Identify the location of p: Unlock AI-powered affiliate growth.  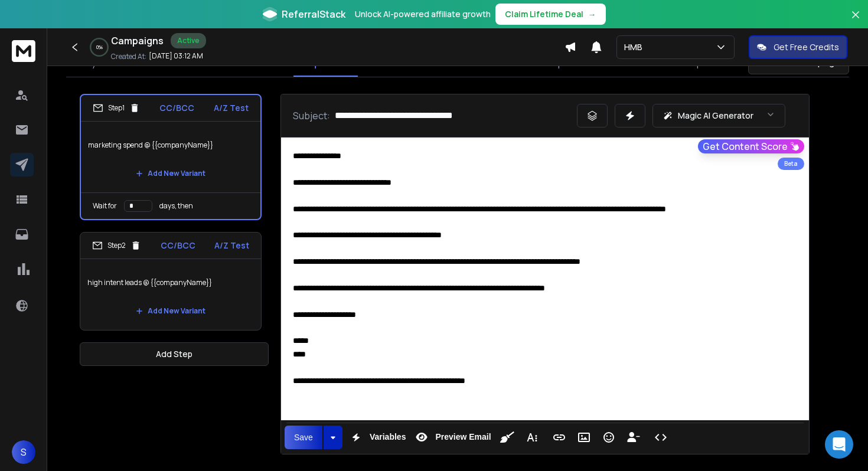
(423, 15).